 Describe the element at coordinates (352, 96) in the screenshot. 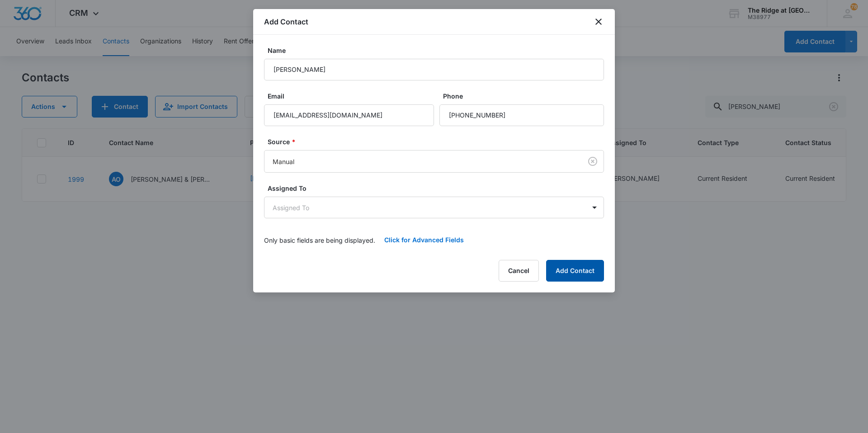

I see `label: Email` at that location.